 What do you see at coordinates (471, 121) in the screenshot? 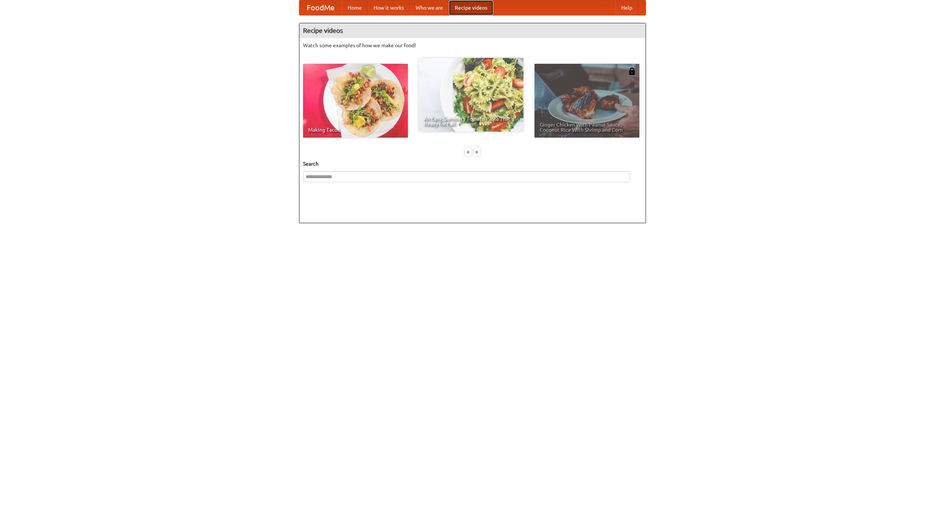
I see `span: An Easy, Summery Tomato Pasta That's Ready for Fall` at bounding box center [471, 121].